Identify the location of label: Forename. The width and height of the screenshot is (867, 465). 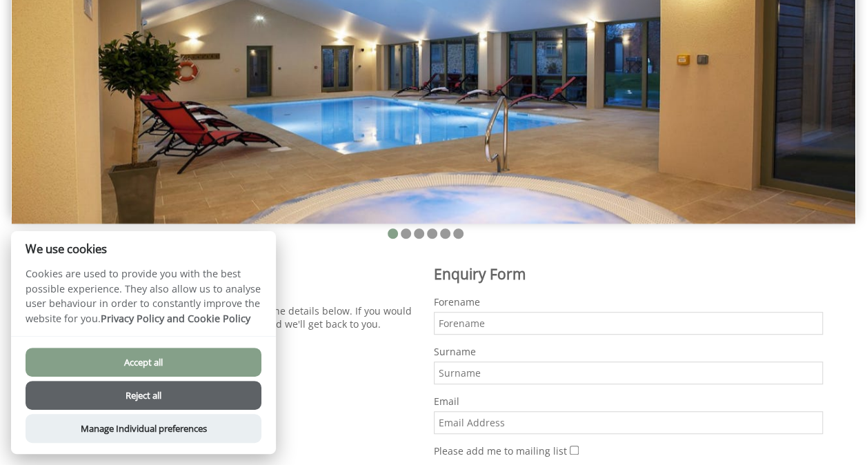
(628, 301).